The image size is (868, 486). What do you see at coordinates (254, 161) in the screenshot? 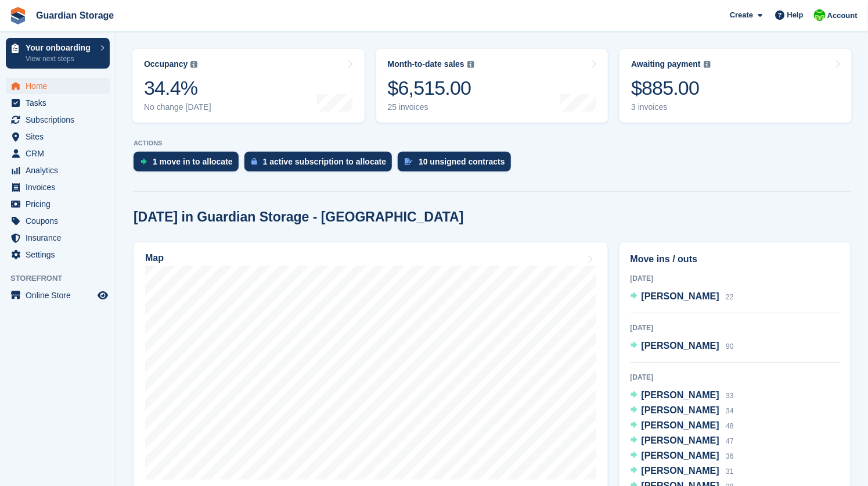
I see `img: active_subscription_to_allocate_icon-d502201f5373d7db506a760aba3b589e785aa758c864c3986d89f69b8ff3...` at bounding box center [254, 161].